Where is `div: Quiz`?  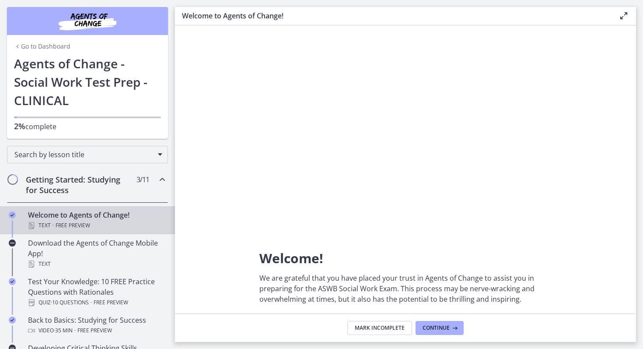
div: Quiz is located at coordinates (96, 302).